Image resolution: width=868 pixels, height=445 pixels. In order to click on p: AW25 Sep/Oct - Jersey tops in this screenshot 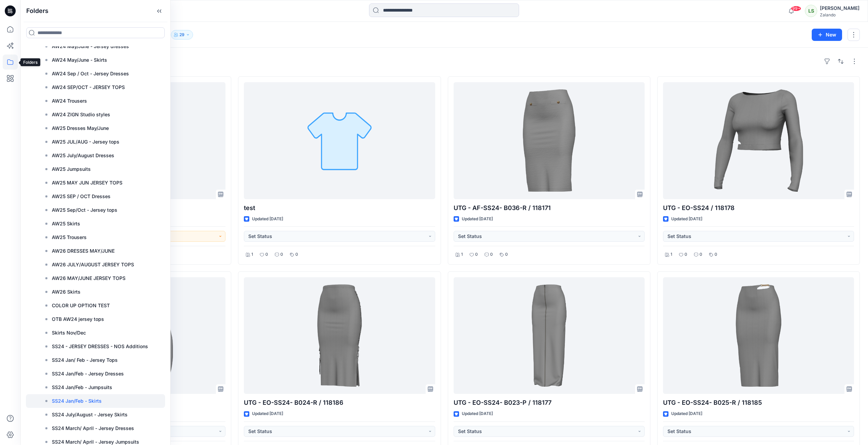, I will do `click(85, 210)`.